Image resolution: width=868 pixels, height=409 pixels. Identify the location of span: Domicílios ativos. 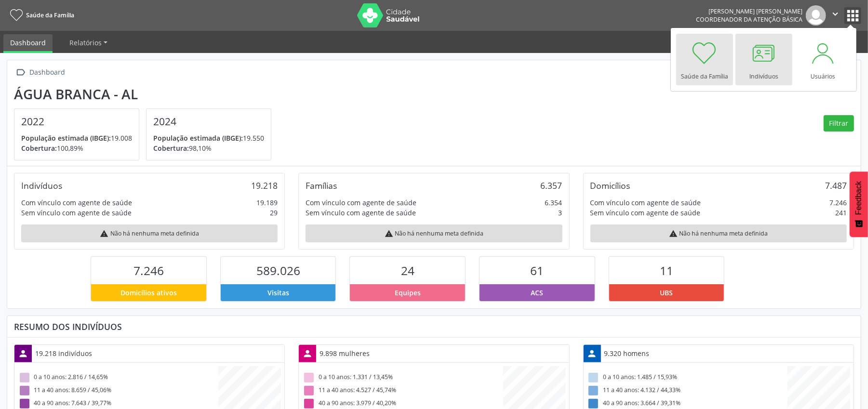
(148, 292).